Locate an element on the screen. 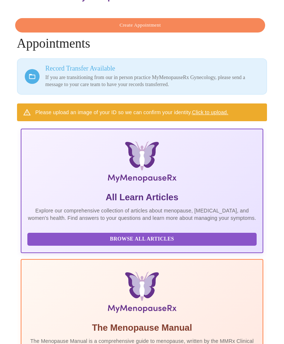 Image resolution: width=284 pixels, height=344 pixels. img: Menopause Manual is located at coordinates (142, 294).